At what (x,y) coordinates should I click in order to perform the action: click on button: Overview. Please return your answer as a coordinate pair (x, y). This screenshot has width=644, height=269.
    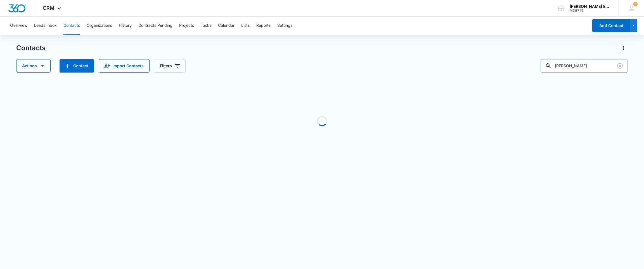
    Looking at the image, I should click on (18, 26).